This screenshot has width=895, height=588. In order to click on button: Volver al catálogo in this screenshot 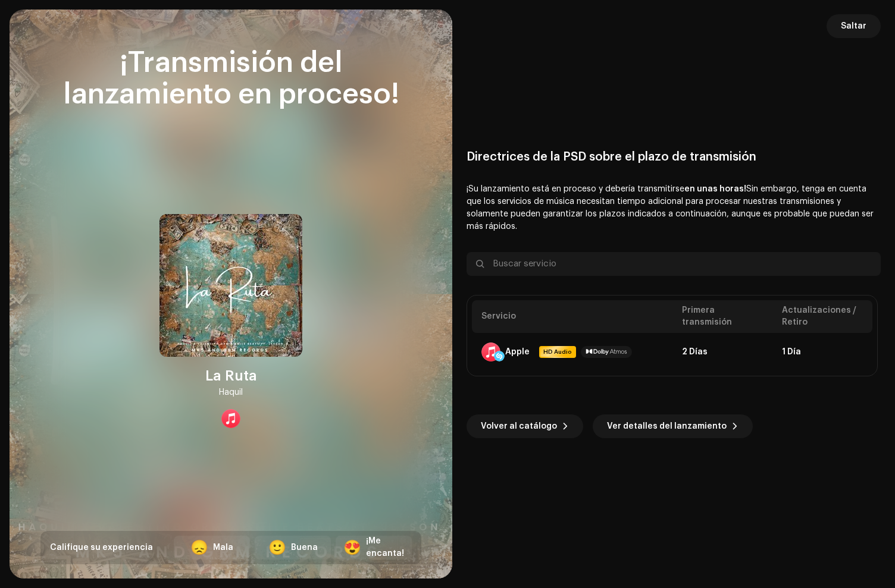, I will do `click(525, 427)`.